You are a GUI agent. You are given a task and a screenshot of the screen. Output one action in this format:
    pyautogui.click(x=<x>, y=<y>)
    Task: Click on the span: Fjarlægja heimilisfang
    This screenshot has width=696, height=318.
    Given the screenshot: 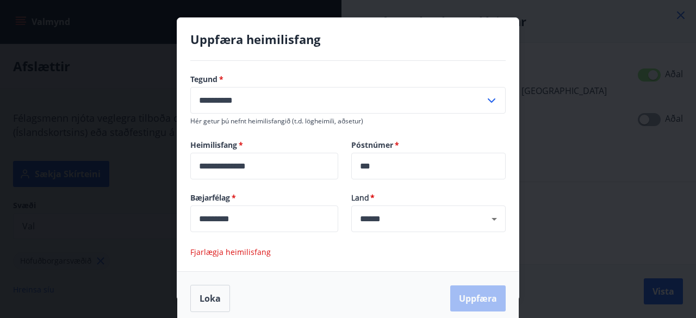 What is the action you would take?
    pyautogui.click(x=231, y=252)
    